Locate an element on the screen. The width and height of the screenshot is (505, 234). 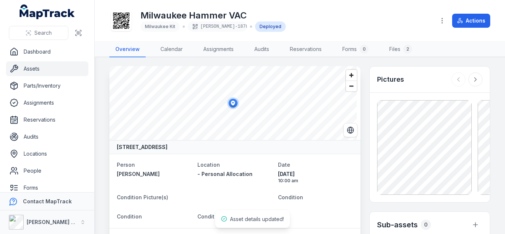
a: Parts/Inventory is located at coordinates (47, 86).